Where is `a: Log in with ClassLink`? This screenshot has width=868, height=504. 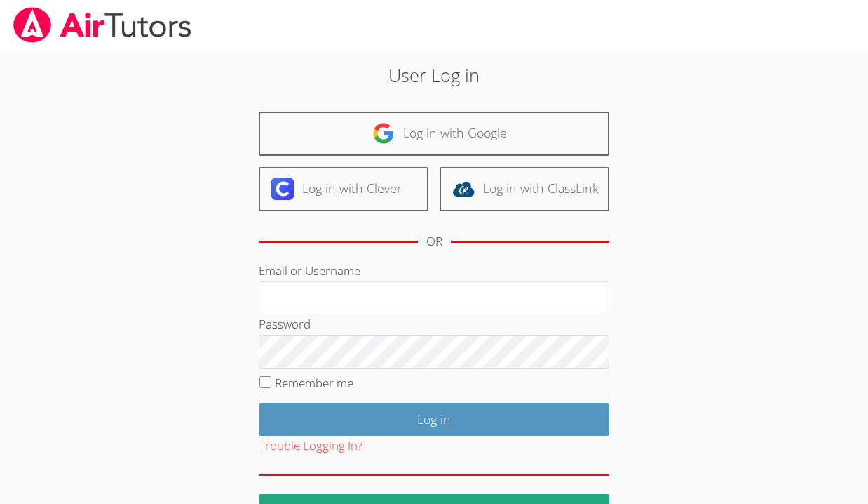
a: Log in with ClassLink is located at coordinates (524, 189).